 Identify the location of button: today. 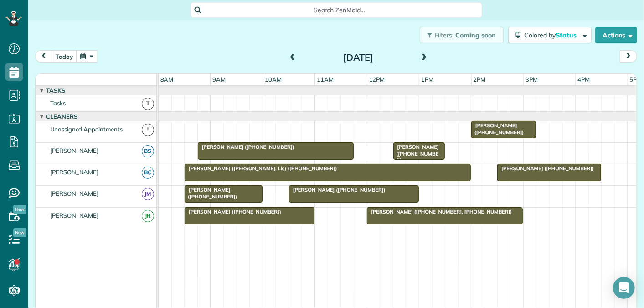
(65, 56).